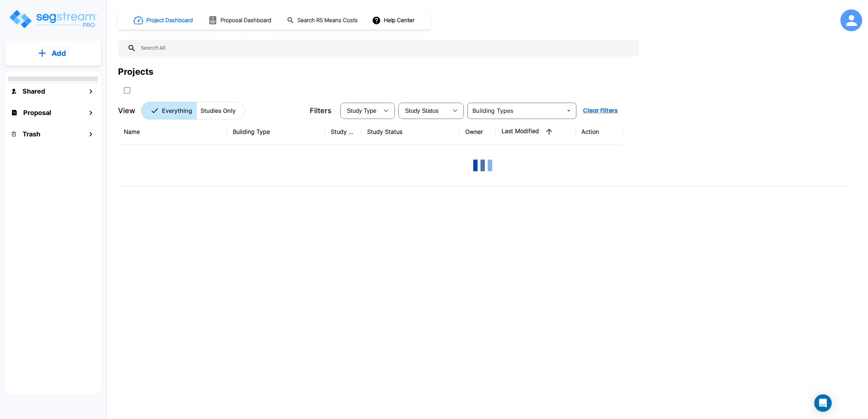 This screenshot has height=419, width=868. What do you see at coordinates (483, 165) in the screenshot?
I see `img: Loading` at bounding box center [483, 165].